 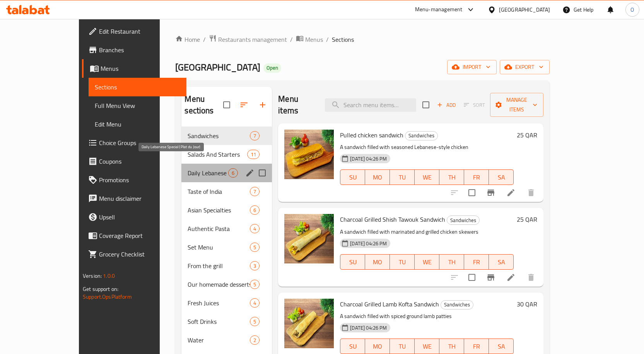 What do you see at coordinates (134, 217) in the screenshot?
I see `a: Upsell` at bounding box center [134, 217].